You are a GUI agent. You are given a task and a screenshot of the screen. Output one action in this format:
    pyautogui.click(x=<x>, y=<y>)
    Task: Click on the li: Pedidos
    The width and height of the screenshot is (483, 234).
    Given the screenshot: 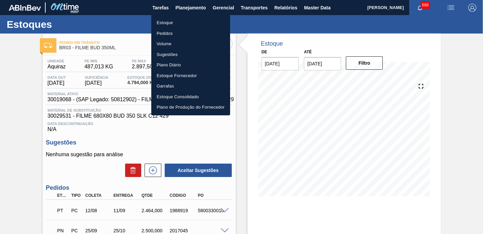 What is the action you would take?
    pyautogui.click(x=190, y=34)
    